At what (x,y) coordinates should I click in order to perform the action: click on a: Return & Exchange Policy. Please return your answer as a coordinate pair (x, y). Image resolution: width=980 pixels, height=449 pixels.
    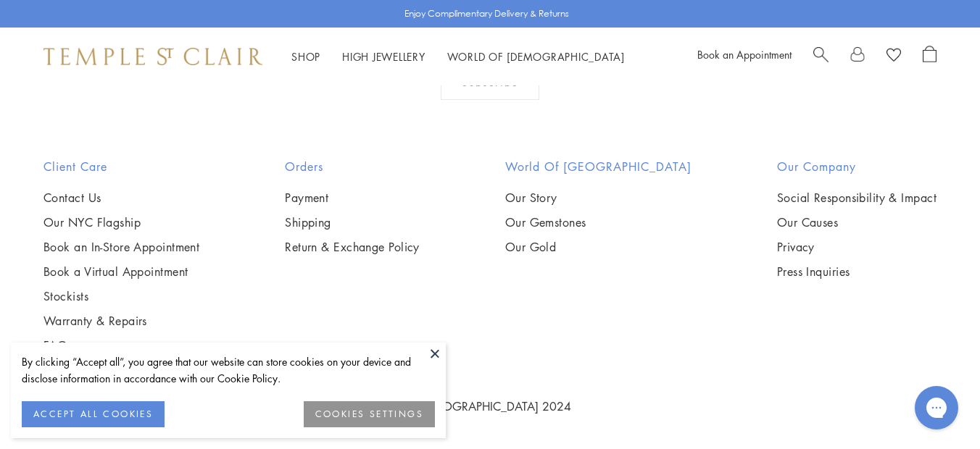
    Looking at the image, I should click on (353, 247).